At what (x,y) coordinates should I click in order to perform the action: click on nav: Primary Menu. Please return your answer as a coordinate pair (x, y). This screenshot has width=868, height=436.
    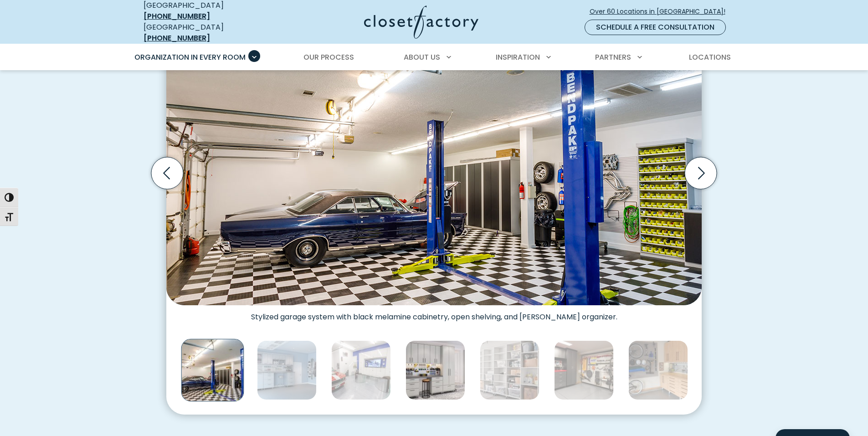
    Looking at the image, I should click on (434, 57).